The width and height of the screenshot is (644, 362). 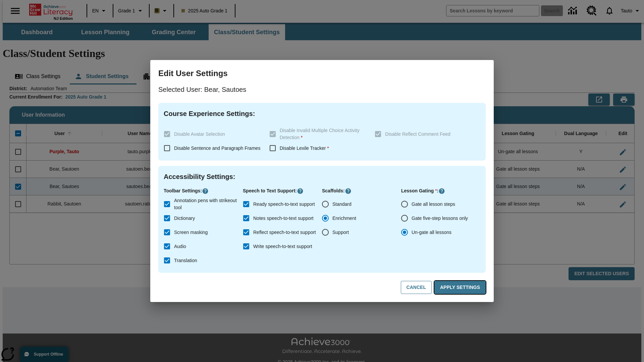 I want to click on p: Speech to Text Support :, so click(x=283, y=191).